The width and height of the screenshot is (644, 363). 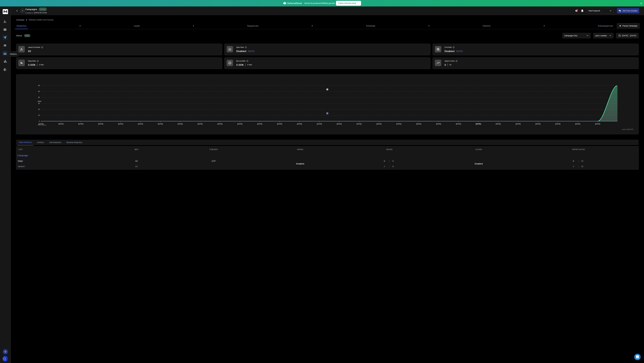 What do you see at coordinates (41, 143) in the screenshot?
I see `button: Activity` at bounding box center [41, 143].